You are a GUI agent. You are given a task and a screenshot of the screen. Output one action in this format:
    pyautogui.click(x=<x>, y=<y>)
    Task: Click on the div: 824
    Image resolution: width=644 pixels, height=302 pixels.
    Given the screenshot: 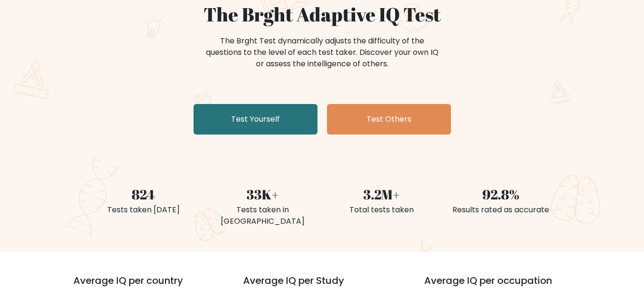 What is the action you would take?
    pyautogui.click(x=144, y=194)
    